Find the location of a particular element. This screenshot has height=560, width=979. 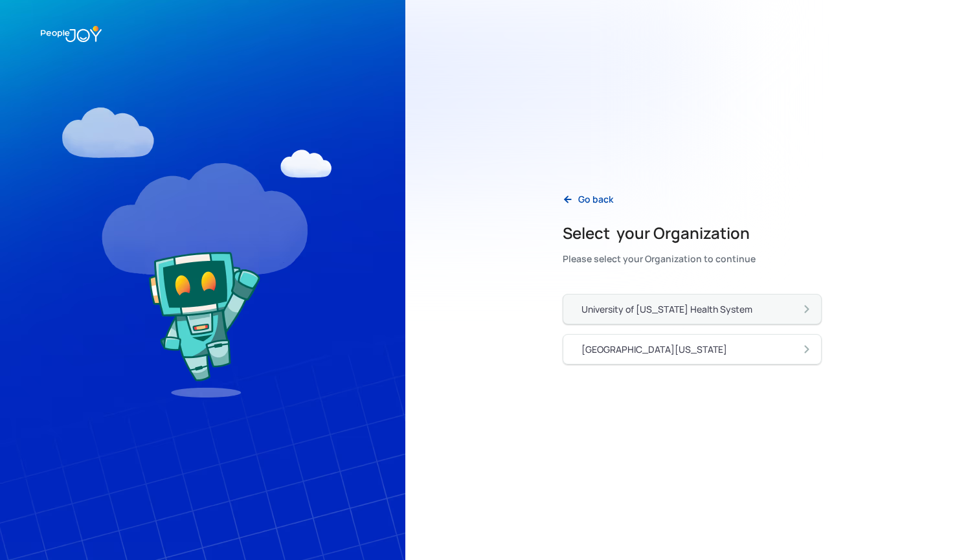

h2: Select your Organization is located at coordinates (660, 233).